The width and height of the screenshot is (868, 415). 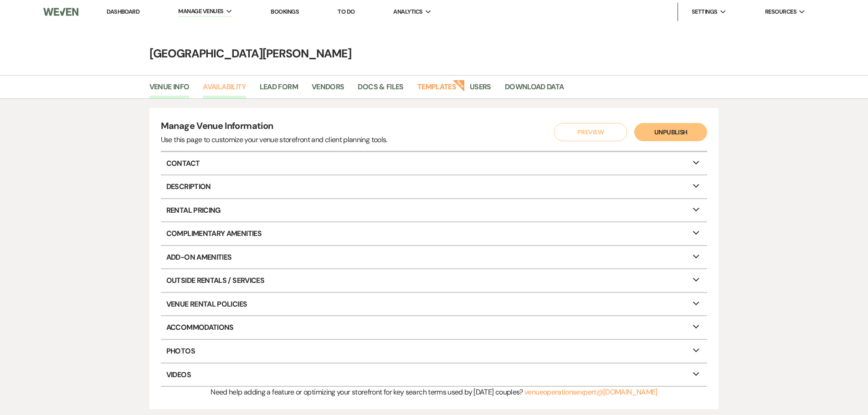 I want to click on h4: Manage Venue Information, so click(x=274, y=126).